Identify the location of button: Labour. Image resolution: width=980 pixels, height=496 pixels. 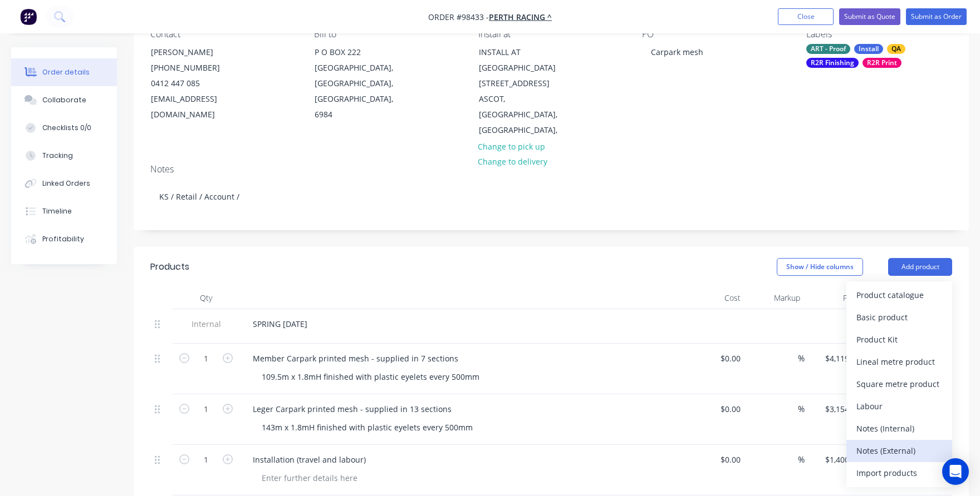
(899, 407).